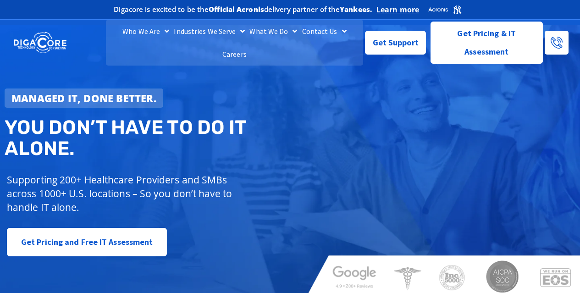 This screenshot has height=293, width=580. What do you see at coordinates (209, 31) in the screenshot?
I see `a: Industries We Serve` at bounding box center [209, 31].